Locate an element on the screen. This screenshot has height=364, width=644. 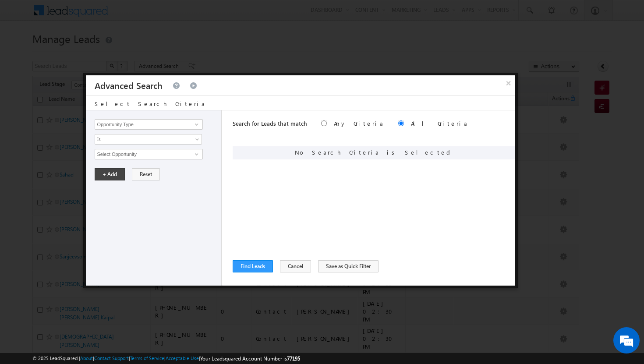
span: Select Search Criteria is located at coordinates (150, 104).